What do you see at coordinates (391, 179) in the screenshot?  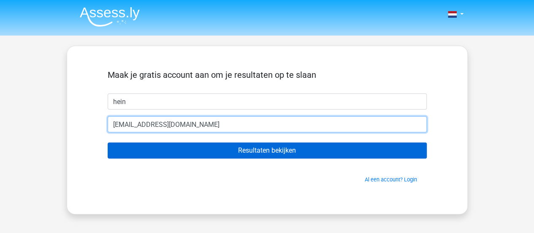 I see `a: Al een account? Login` at bounding box center [391, 179].